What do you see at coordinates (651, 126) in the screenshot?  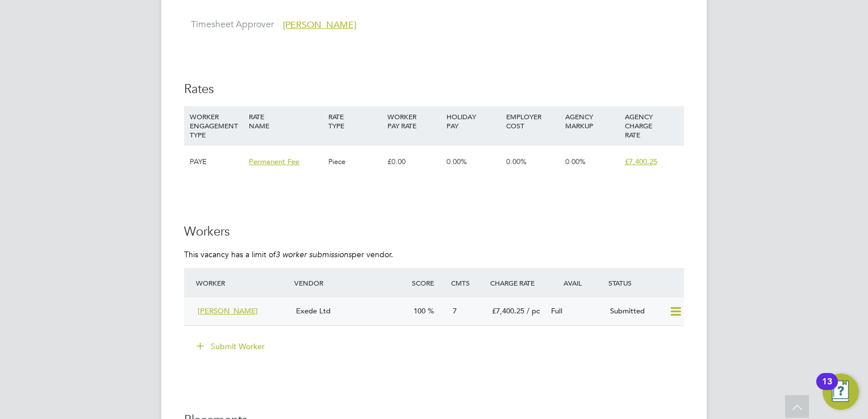 I see `div: AGENCY CHARGE RATE` at bounding box center [651, 126].